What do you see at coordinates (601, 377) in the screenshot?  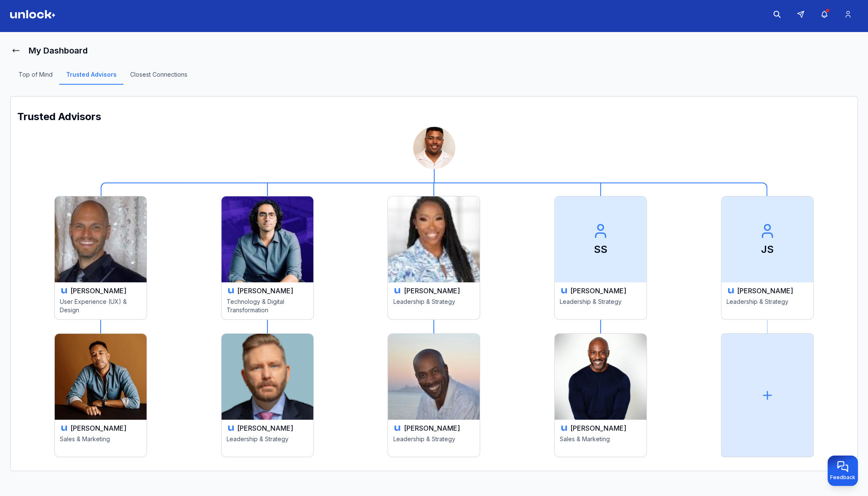 I see `img: Lawrence Cole` at bounding box center [601, 377].